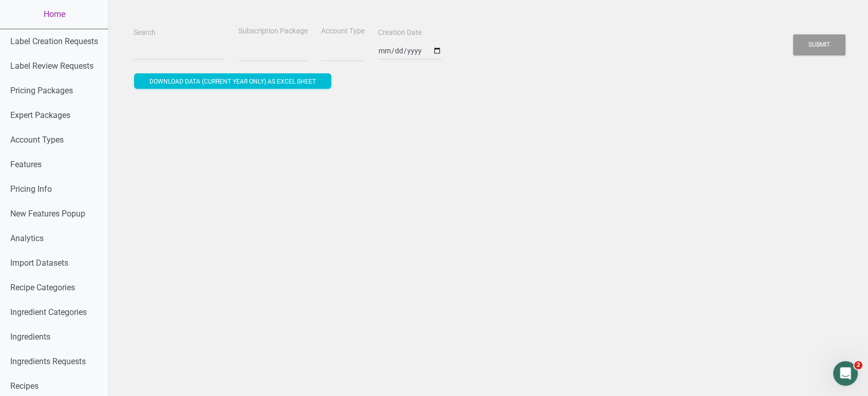  I want to click on span: 2, so click(858, 366).